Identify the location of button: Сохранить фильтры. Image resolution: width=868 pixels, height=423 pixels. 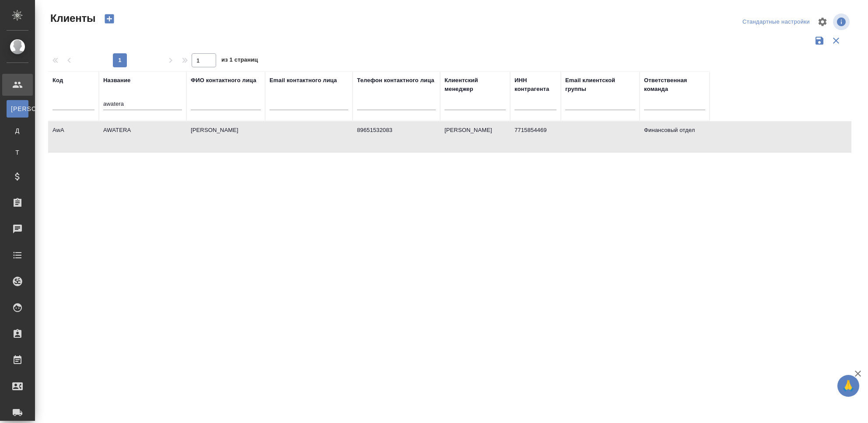
(819, 41).